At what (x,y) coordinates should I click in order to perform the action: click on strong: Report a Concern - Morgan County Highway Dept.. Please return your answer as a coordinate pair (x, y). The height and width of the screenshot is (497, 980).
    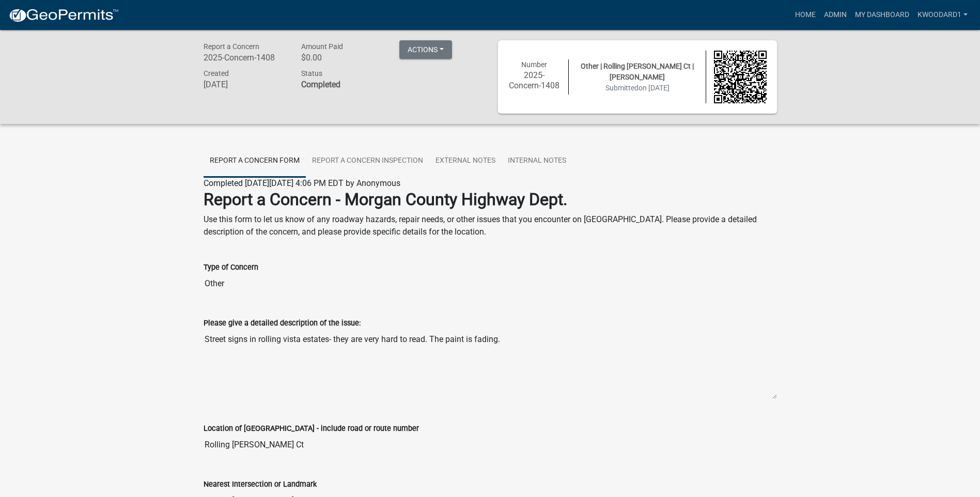
    Looking at the image, I should click on (385, 199).